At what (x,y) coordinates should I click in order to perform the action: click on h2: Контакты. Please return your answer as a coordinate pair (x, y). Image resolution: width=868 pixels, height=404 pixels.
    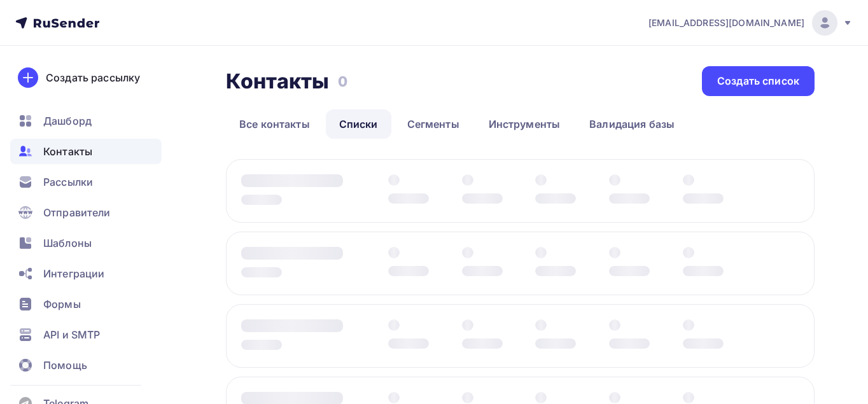
    Looking at the image, I should click on (277, 82).